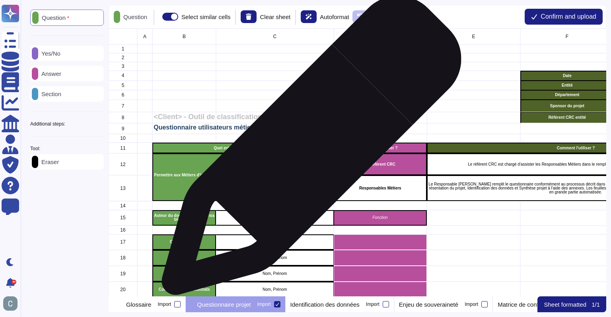  What do you see at coordinates (123, 243) in the screenshot?
I see `div: 17` at bounding box center [123, 243].